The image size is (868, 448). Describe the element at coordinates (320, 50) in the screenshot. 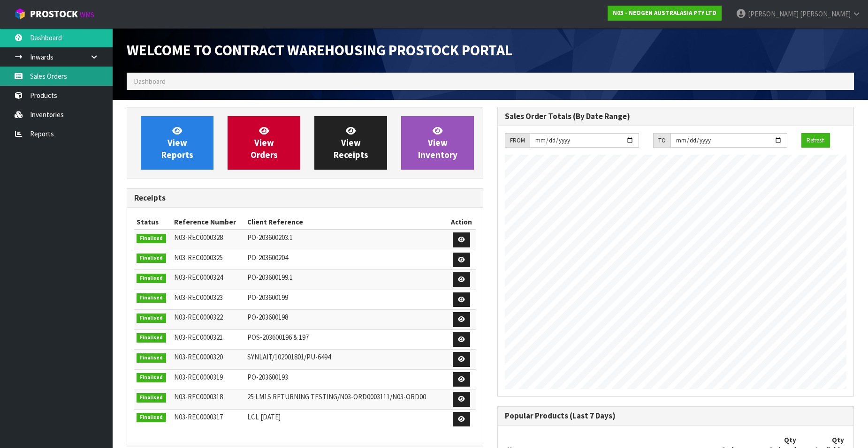

I see `span: Welcome to Contract Warehousing ProStock Portal` at that location.